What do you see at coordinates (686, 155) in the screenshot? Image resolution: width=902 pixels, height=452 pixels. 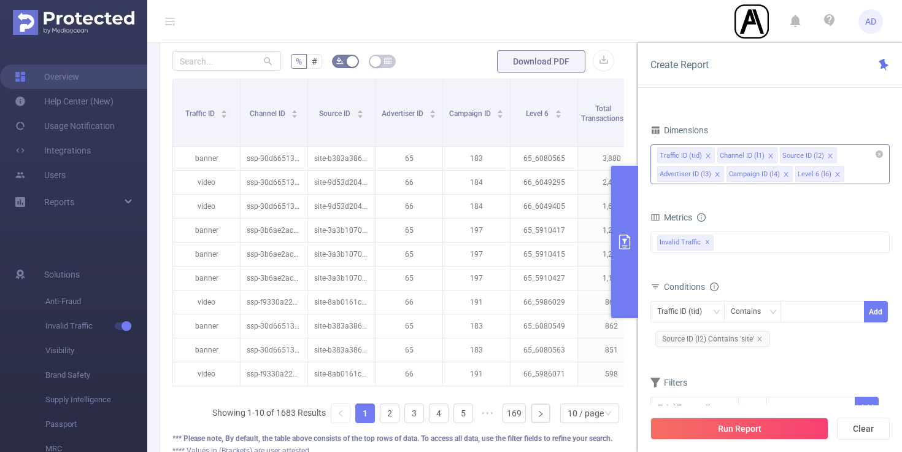 I see `li: Traffic ID (tid)` at bounding box center [686, 155].